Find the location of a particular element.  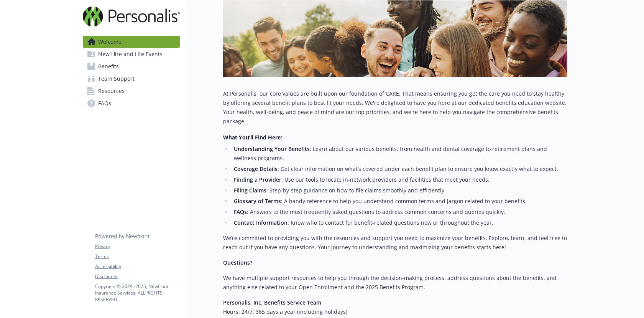

li: : Use our tools to locate in-network providers and facilities that meet your needs. is located at coordinates (400, 179).